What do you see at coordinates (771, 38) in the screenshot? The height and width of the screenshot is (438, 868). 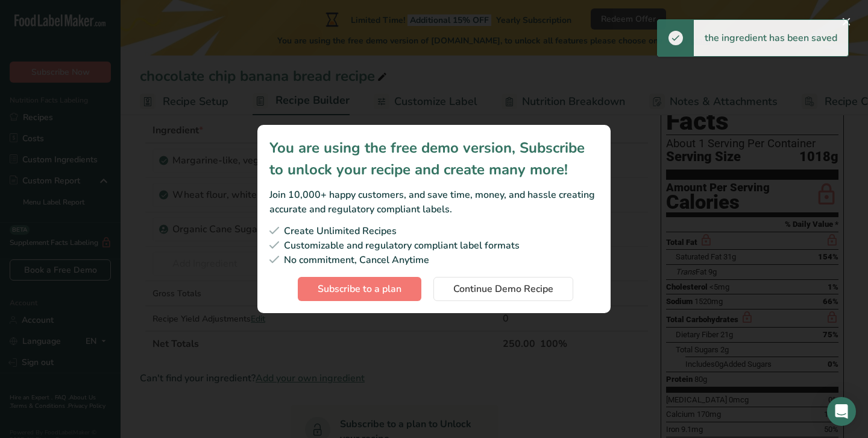 I see `div: the ingredient has been saved` at bounding box center [771, 38].